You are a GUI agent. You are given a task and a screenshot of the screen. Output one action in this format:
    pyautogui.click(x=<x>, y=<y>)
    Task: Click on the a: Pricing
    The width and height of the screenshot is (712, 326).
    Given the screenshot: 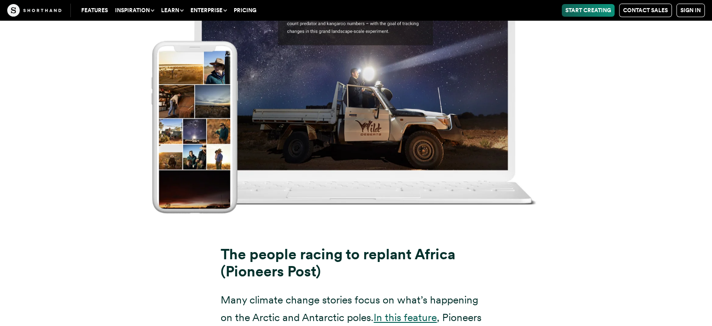 What is the action you would take?
    pyautogui.click(x=245, y=10)
    